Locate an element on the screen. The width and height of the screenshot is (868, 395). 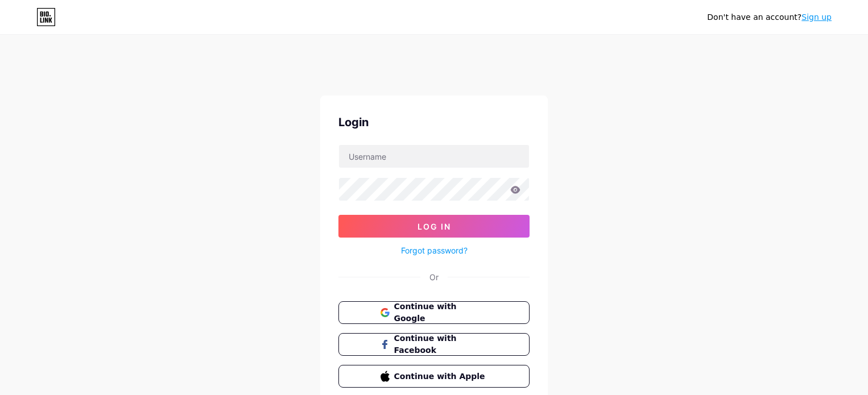
div: Or is located at coordinates (434, 277).